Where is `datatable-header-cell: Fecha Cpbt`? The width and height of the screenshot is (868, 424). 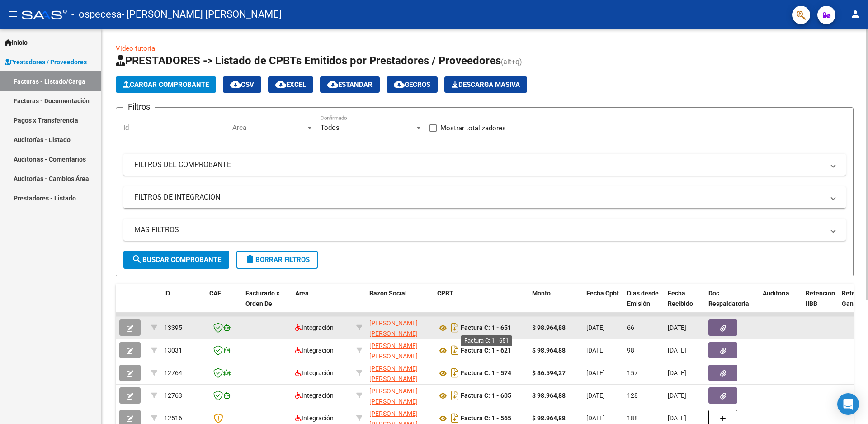
datatable-header-cell: Fecha Cpbt is located at coordinates (603, 303).